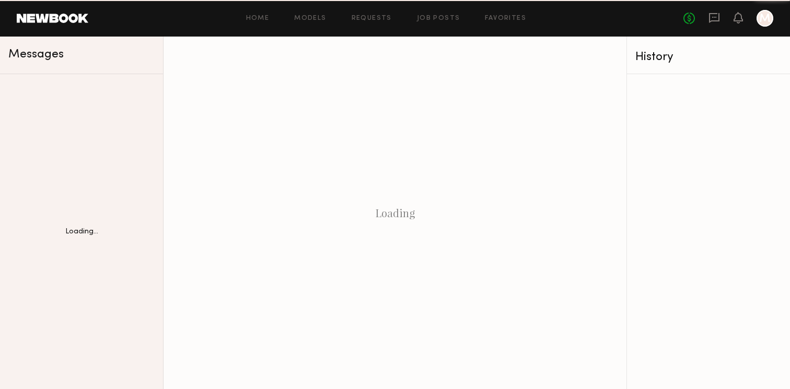 The image size is (790, 389). Describe the element at coordinates (505, 18) in the screenshot. I see `a: Favorites` at that location.